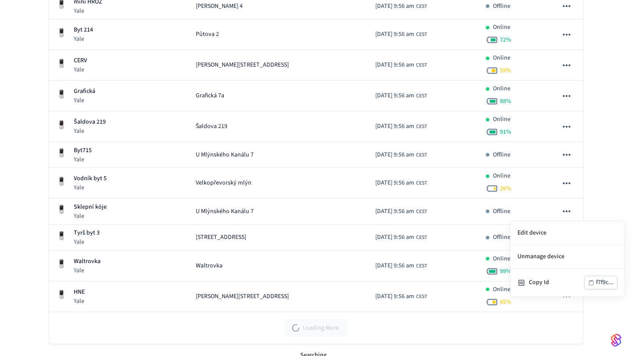 This screenshot has width=632, height=356. What do you see at coordinates (567, 257) in the screenshot?
I see `li: Unmanage device` at bounding box center [567, 257].